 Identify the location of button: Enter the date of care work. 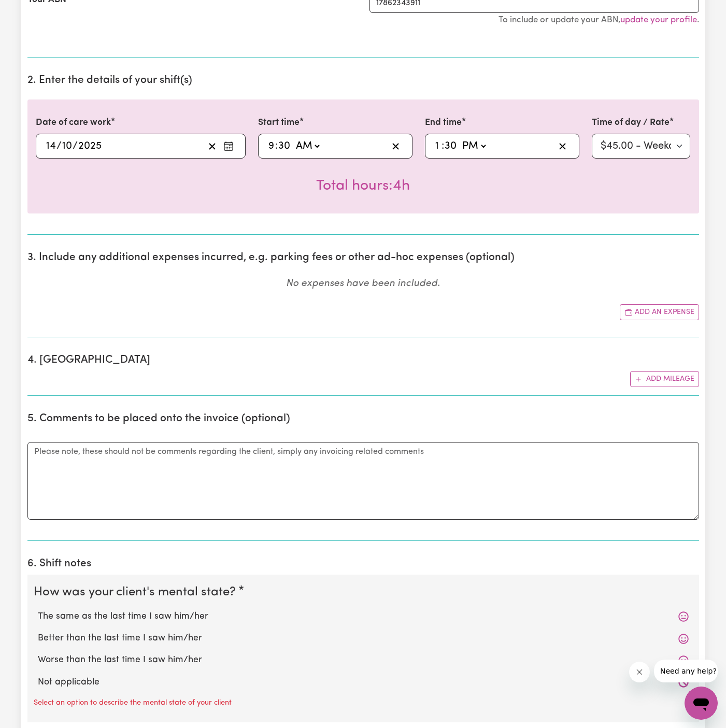
(229, 147).